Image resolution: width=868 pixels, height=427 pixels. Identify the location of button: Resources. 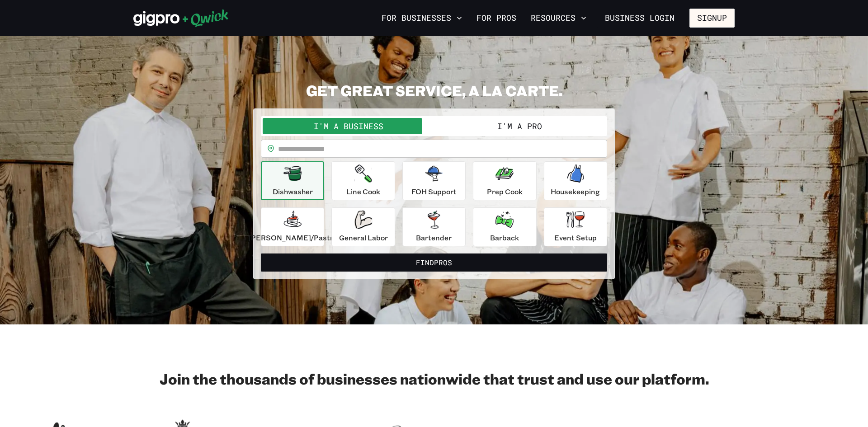
(558, 18).